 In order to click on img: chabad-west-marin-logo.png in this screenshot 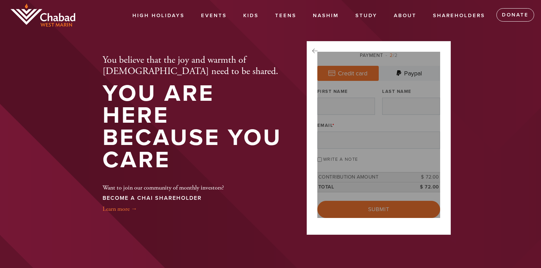, I will do `click(43, 15)`.